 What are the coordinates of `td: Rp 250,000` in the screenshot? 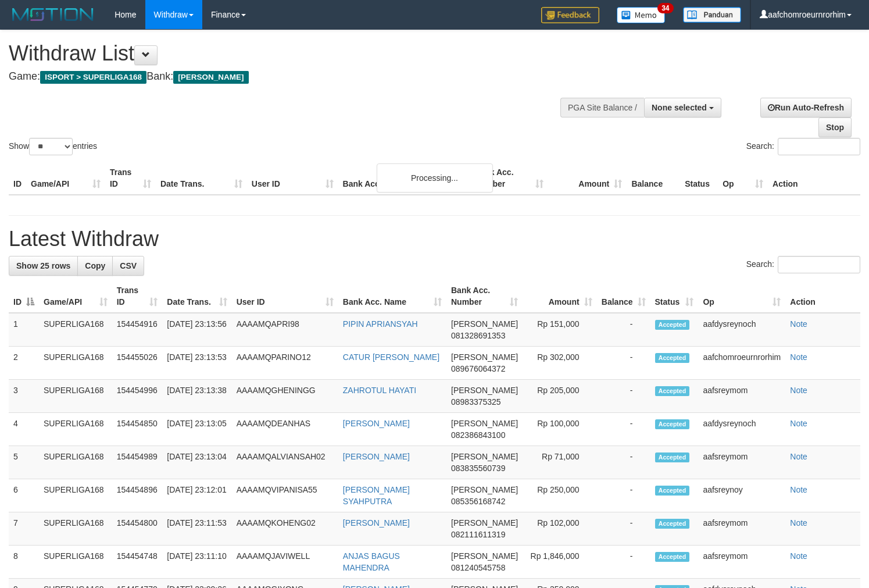 It's located at (559, 495).